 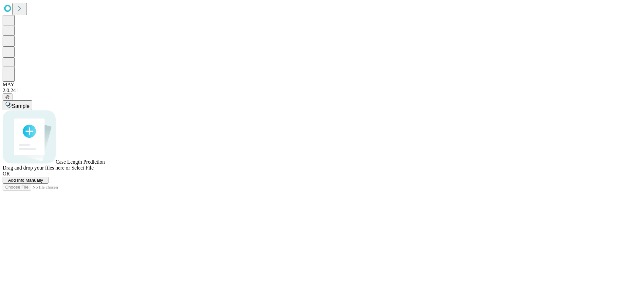 What do you see at coordinates (17, 105) in the screenshot?
I see `button: Sample` at bounding box center [17, 105].